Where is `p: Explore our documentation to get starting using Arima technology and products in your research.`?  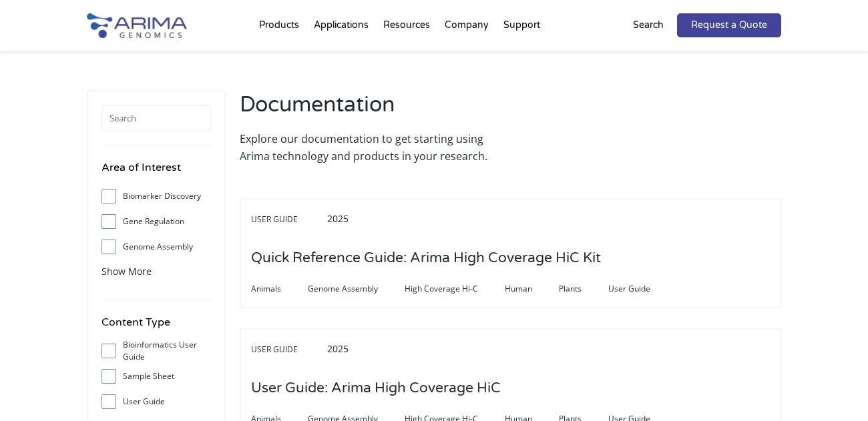
p: Explore our documentation to get starting using Arima technology and products in your research. is located at coordinates (371, 147).